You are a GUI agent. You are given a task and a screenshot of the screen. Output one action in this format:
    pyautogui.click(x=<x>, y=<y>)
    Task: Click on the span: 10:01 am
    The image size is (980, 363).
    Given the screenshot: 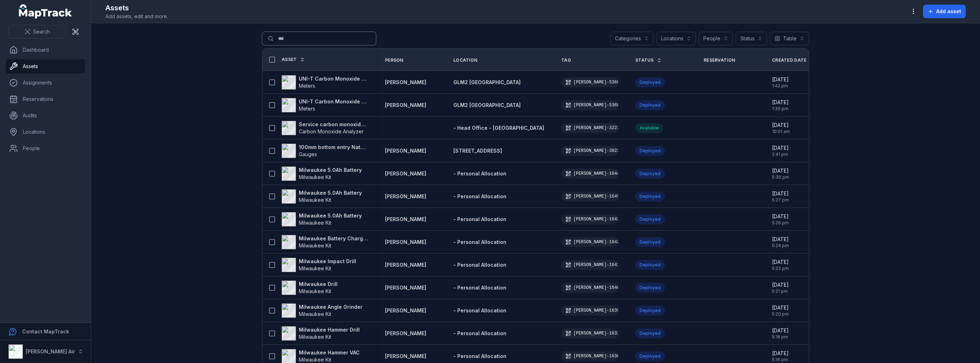 What is the action you would take?
    pyautogui.click(x=781, y=132)
    